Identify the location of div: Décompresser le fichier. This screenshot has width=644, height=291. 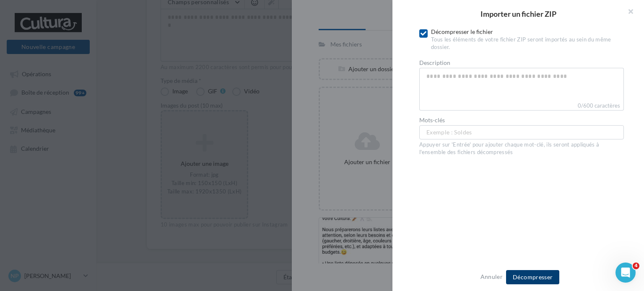
(527, 39).